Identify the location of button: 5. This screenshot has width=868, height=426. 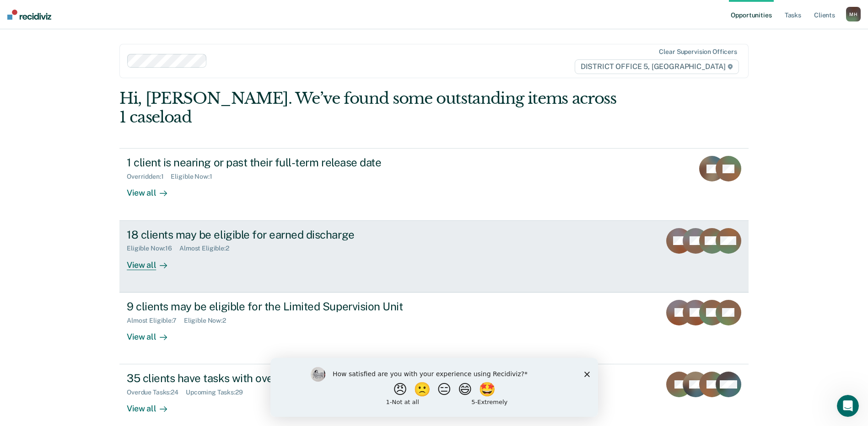
(217, 31).